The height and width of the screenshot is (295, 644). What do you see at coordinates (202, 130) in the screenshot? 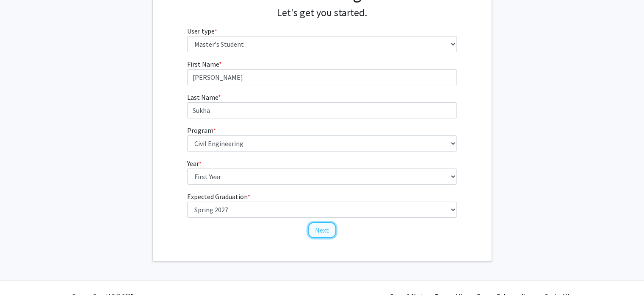
I see `label: Program` at bounding box center [202, 130].